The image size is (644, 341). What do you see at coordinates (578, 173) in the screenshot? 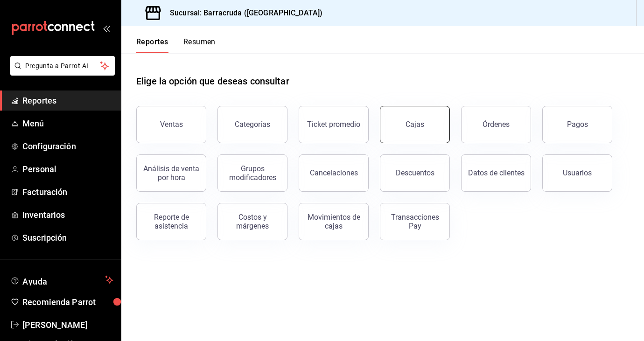
I see `div: Usuarios` at bounding box center [578, 173].